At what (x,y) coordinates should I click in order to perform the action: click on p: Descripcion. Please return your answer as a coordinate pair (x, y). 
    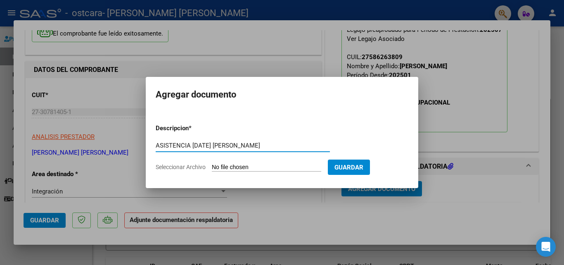
    Looking at the image, I should click on (194, 128).